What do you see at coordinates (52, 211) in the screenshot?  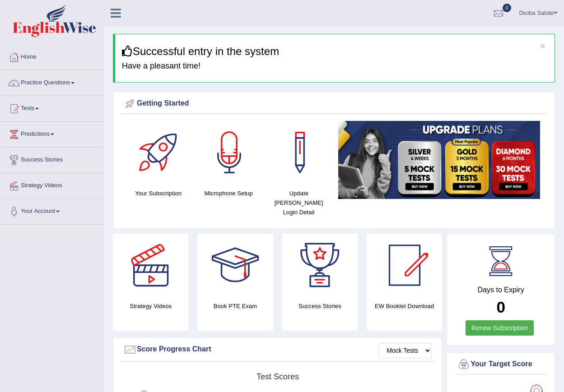 I see `a: Your Account` at bounding box center [52, 211].